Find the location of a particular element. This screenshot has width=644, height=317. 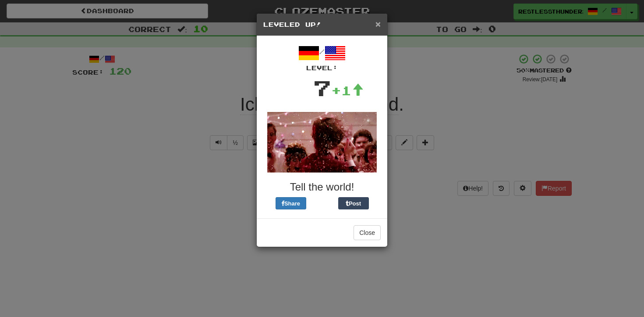

div: +1 is located at coordinates (347, 91).